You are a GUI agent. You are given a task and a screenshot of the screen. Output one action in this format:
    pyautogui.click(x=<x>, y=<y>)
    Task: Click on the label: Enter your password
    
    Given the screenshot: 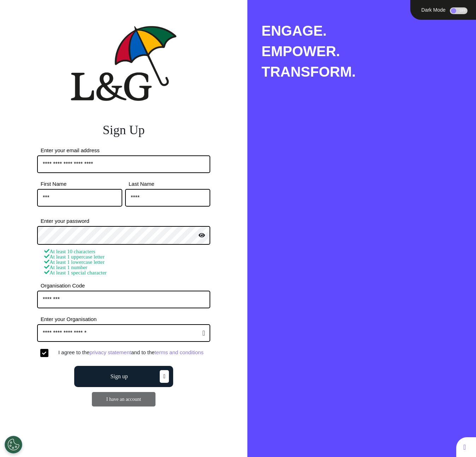 What is the action you would take?
    pyautogui.click(x=124, y=221)
    